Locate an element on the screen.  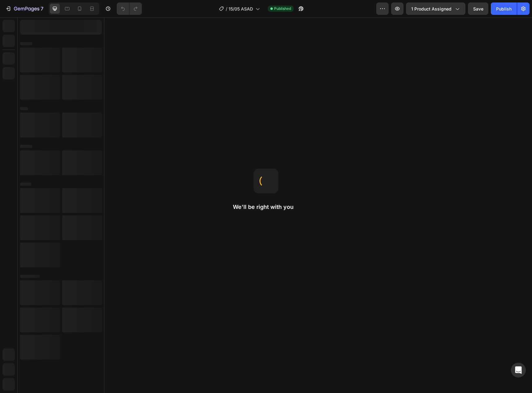
div: Undo/Redo is located at coordinates (129, 9).